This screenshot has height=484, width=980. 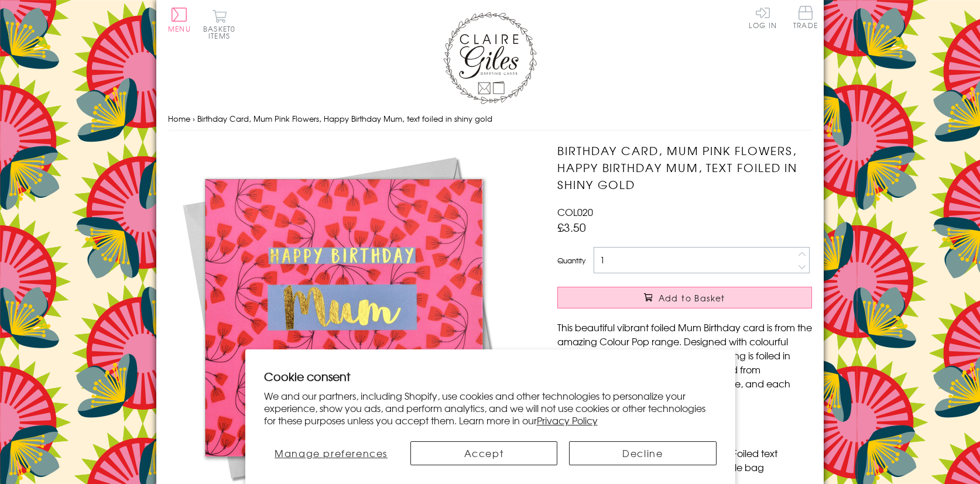 I want to click on span: Menu, so click(x=179, y=29).